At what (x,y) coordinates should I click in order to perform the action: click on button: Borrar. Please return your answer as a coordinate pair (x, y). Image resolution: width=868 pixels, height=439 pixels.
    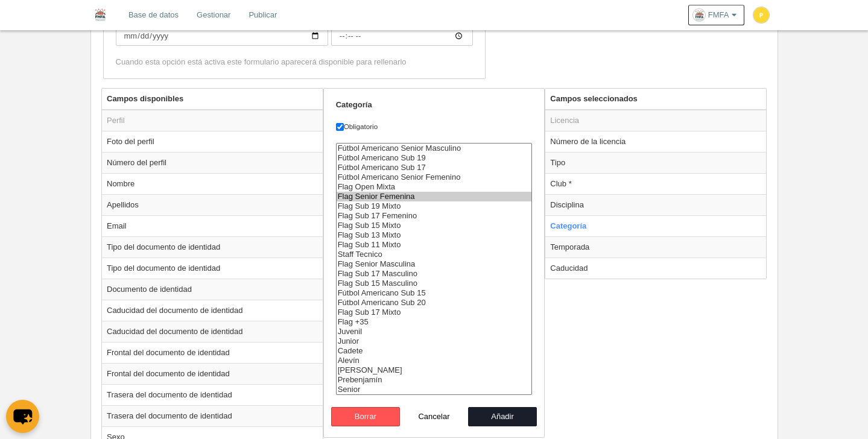
    Looking at the image, I should click on (366, 417).